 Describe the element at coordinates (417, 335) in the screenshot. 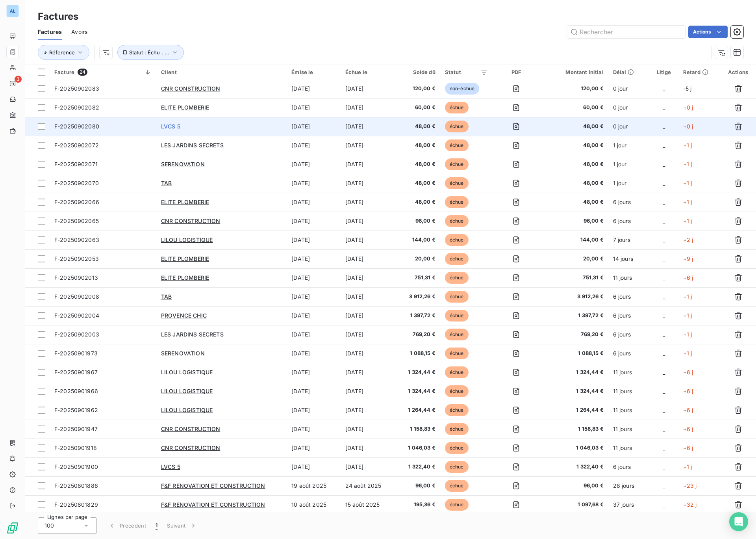

I see `span: 769,20 €` at that location.